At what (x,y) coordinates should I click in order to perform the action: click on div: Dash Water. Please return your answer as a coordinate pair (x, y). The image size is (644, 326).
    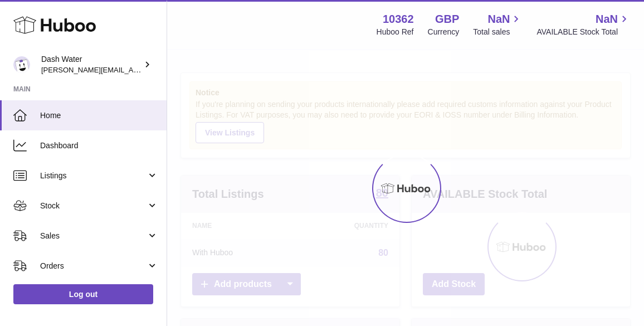
    Looking at the image, I should click on (91, 65).